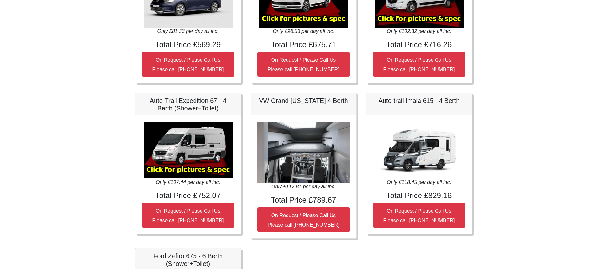 The image size is (607, 269). I want to click on h5: Auto-Trail Expedition 67 - 4 Berth (Shower+Toilet), so click(188, 105).